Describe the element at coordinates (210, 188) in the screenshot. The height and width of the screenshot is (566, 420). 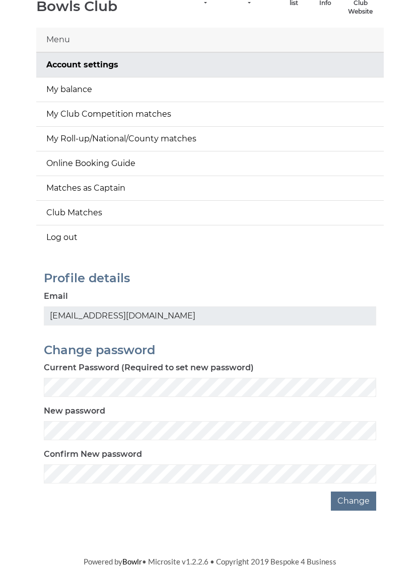
I see `a: Matches as Captain` at that location.